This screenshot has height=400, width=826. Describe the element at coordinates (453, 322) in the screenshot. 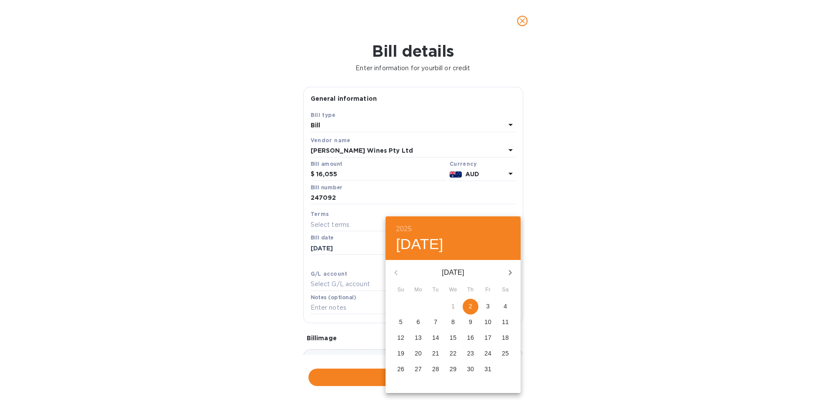

I see `button: 8` at that location.